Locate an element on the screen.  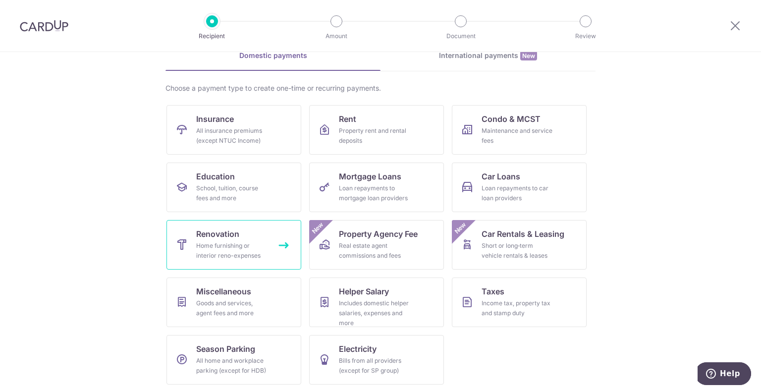
div: Goods and services, agent fees and more is located at coordinates (232, 308).